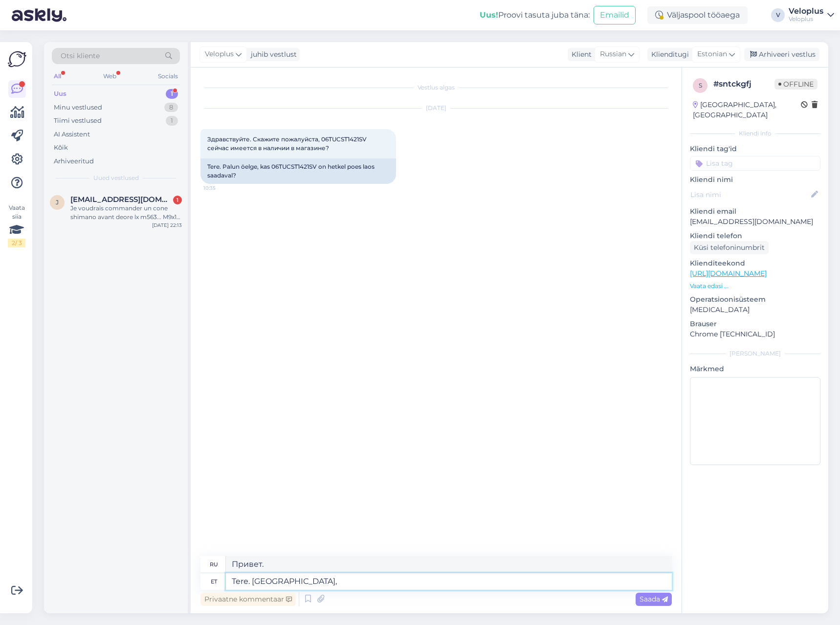 The width and height of the screenshot is (840, 625). What do you see at coordinates (700, 85) in the screenshot?
I see `span: s` at bounding box center [700, 85].